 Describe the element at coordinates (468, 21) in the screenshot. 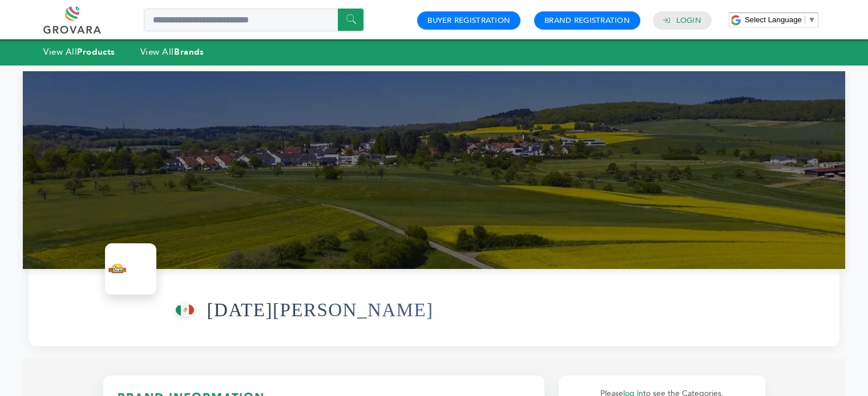

I see `a: Buyer Registration` at that location.